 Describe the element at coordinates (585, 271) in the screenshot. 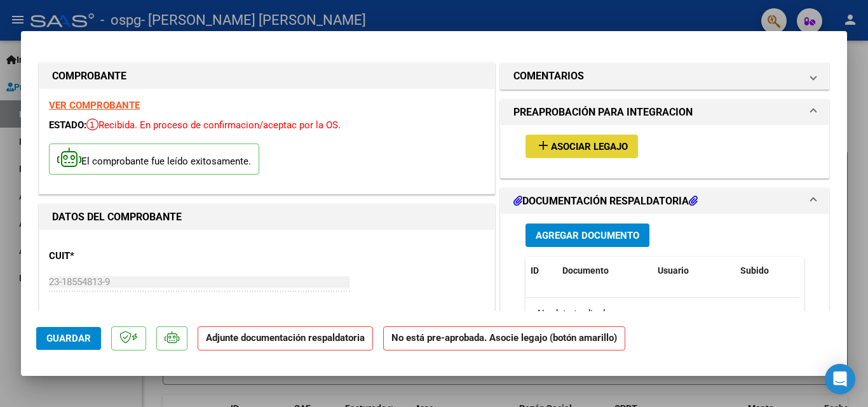

I see `span: Documento` at that location.